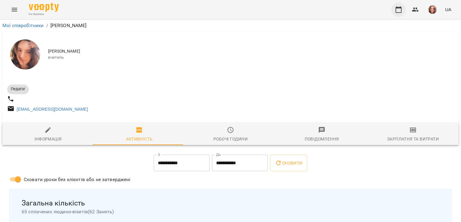  What do you see at coordinates (231, 212) in the screenshot?
I see `span: 65 сплачених людино-візитів ( 62 Занять )` at bounding box center [231, 212].